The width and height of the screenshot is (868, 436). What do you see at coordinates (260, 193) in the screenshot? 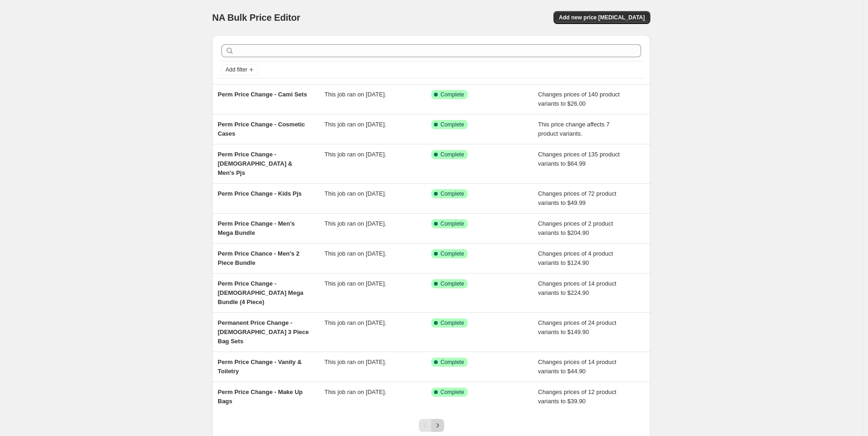
I see `span: Perm Price Change - Kids Pjs` at bounding box center [260, 193].